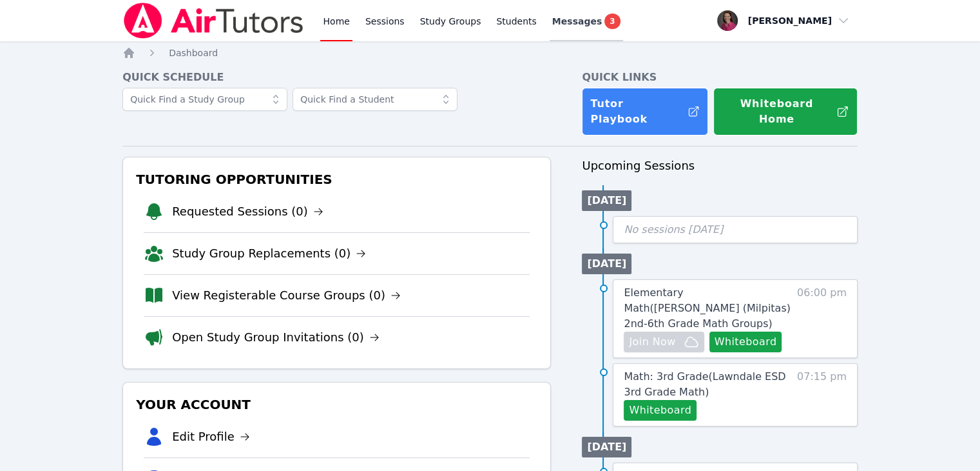 Image resolution: width=980 pixels, height=471 pixels. What do you see at coordinates (269, 254) in the screenshot?
I see `a: Study Group Replacements (0)` at bounding box center [269, 254].